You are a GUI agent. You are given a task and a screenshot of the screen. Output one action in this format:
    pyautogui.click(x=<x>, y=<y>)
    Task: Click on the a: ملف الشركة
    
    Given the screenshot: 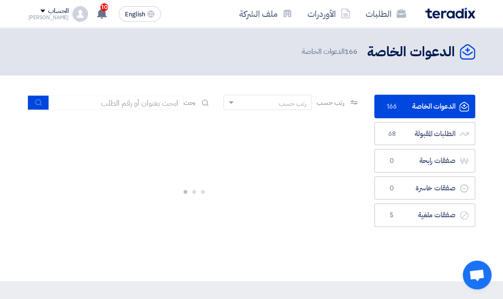 What is the action you would take?
    pyautogui.click(x=266, y=13)
    